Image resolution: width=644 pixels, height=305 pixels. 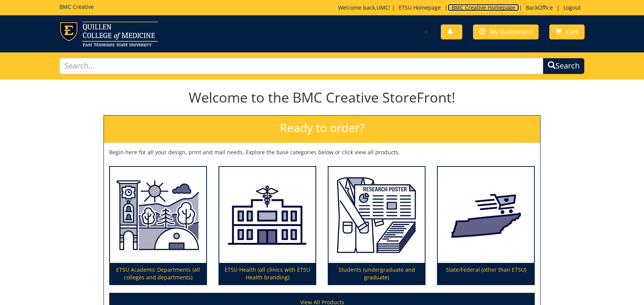 I want to click on h5: BMC Creative, so click(x=77, y=7).